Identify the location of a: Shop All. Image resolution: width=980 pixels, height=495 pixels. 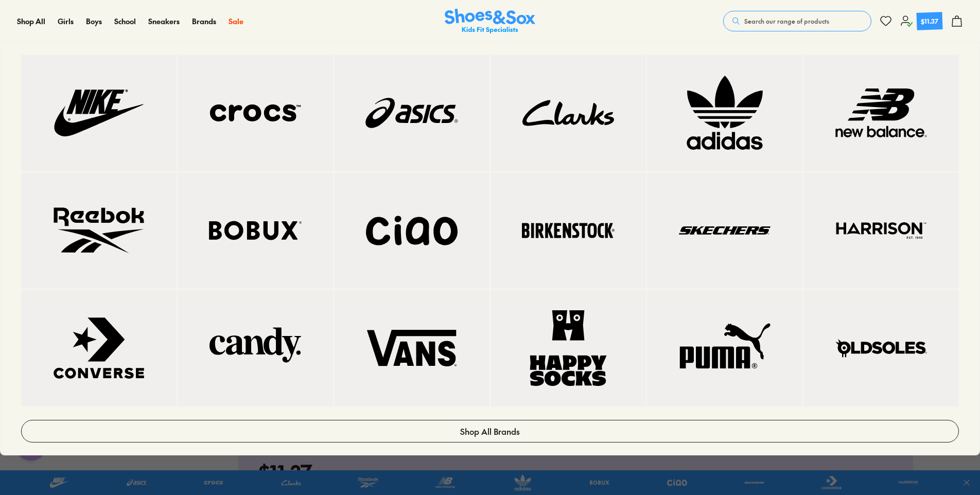
(31, 21).